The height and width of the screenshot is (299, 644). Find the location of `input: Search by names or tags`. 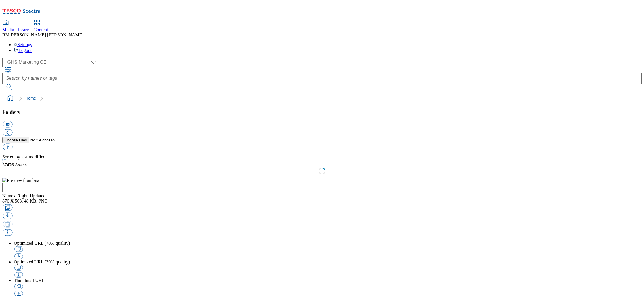

input: Search by names or tags is located at coordinates (322, 78).